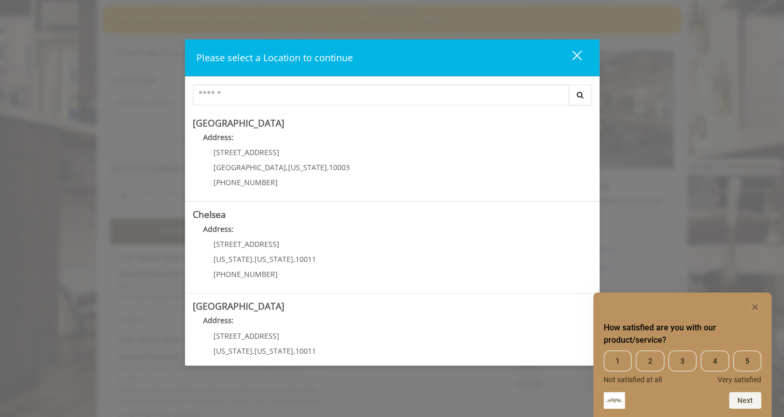 This screenshot has height=417, width=784. I want to click on span: 4, so click(715, 361).